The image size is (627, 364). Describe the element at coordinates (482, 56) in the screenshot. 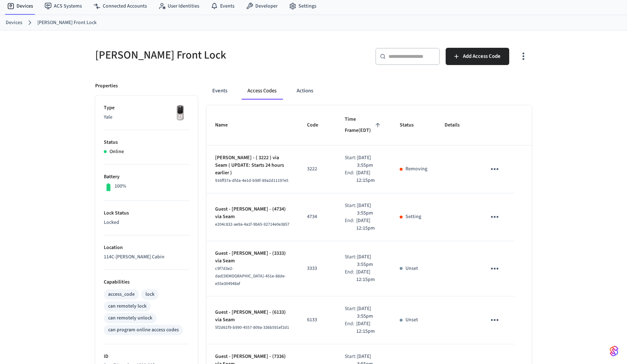

I see `span: Add Access Code` at that location.